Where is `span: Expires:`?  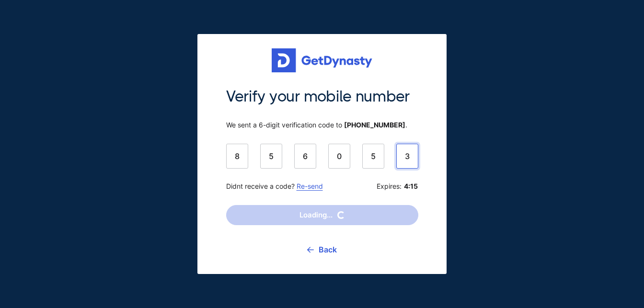
span: Expires: is located at coordinates (398, 186).